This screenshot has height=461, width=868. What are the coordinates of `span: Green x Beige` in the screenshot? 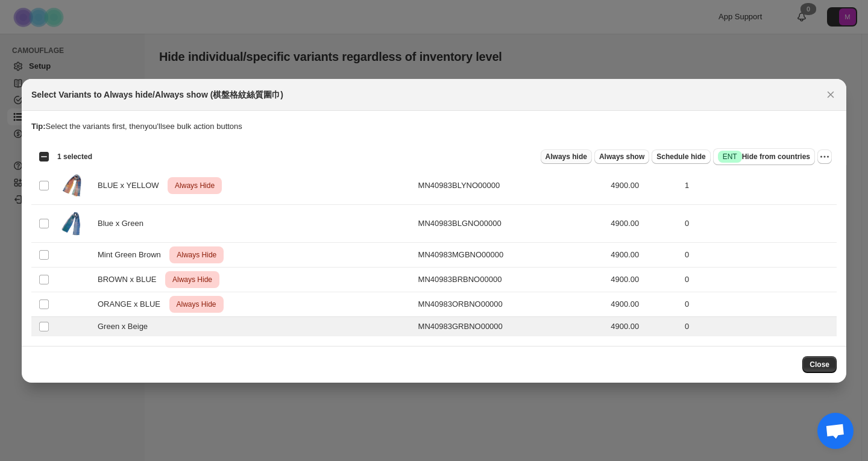 It's located at (126, 326).